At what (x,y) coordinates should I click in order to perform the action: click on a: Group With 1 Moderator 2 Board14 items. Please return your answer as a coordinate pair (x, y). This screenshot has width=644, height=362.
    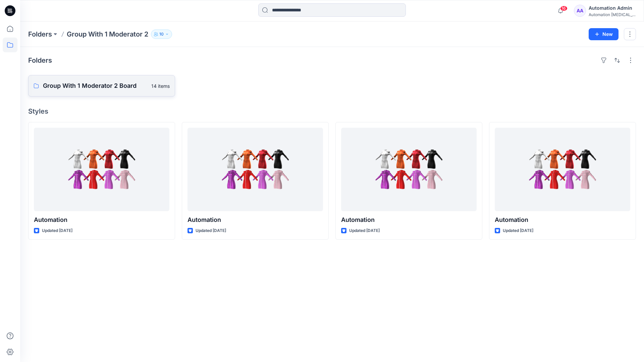
    Looking at the image, I should click on (102, 86).